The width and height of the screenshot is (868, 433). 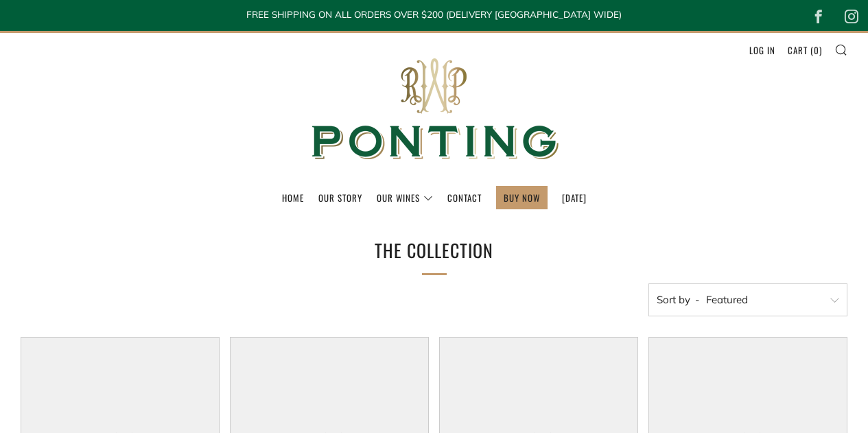 What do you see at coordinates (521, 198) in the screenshot?
I see `a: BUY NOW` at bounding box center [521, 198].